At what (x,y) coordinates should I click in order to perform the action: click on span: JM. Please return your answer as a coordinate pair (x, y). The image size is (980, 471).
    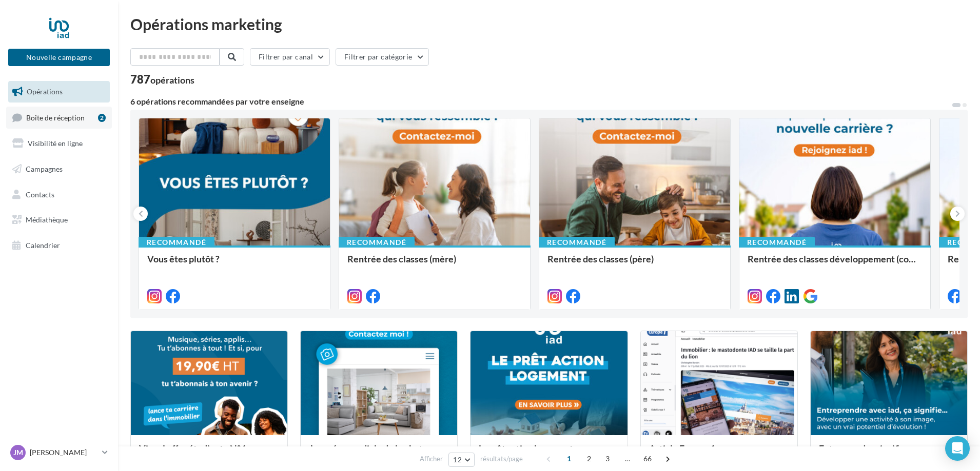
    Looking at the image, I should click on (18, 453).